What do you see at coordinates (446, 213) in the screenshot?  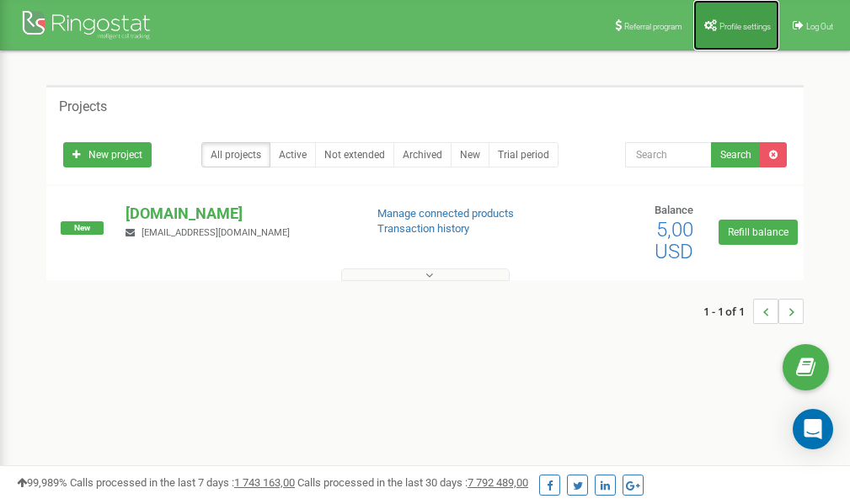 I see `a: Manage connected products` at bounding box center [446, 213].